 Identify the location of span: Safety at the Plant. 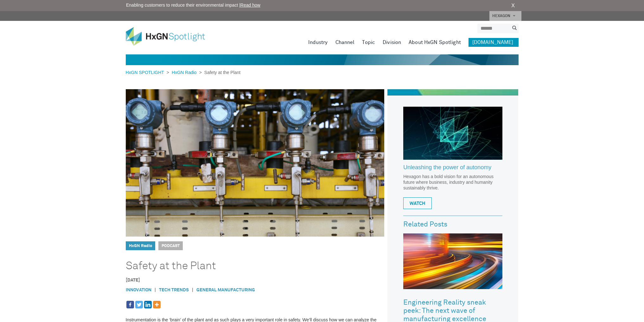
(221, 72).